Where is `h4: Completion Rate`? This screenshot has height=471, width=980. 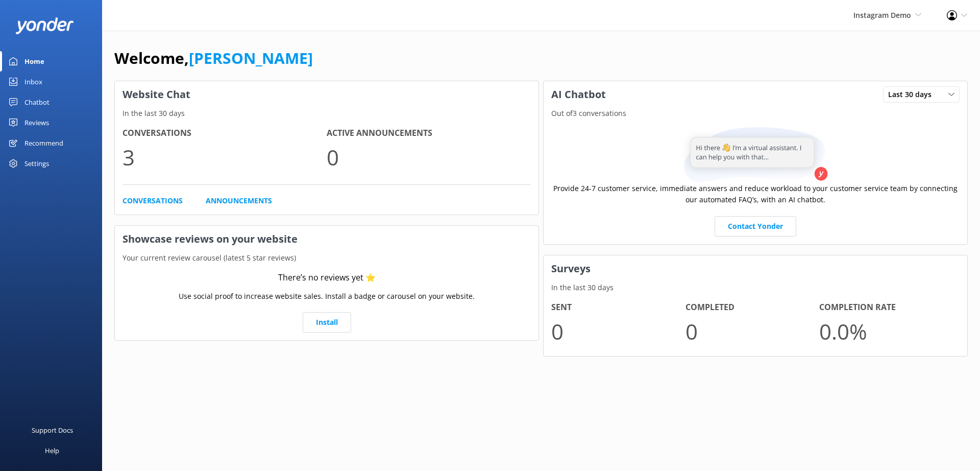 h4: Completion Rate is located at coordinates (886, 307).